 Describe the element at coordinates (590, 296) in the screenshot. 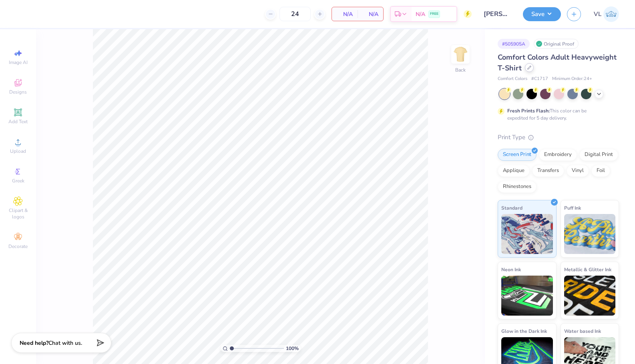

I see `img: Metallic & Glitter Ink` at that location.